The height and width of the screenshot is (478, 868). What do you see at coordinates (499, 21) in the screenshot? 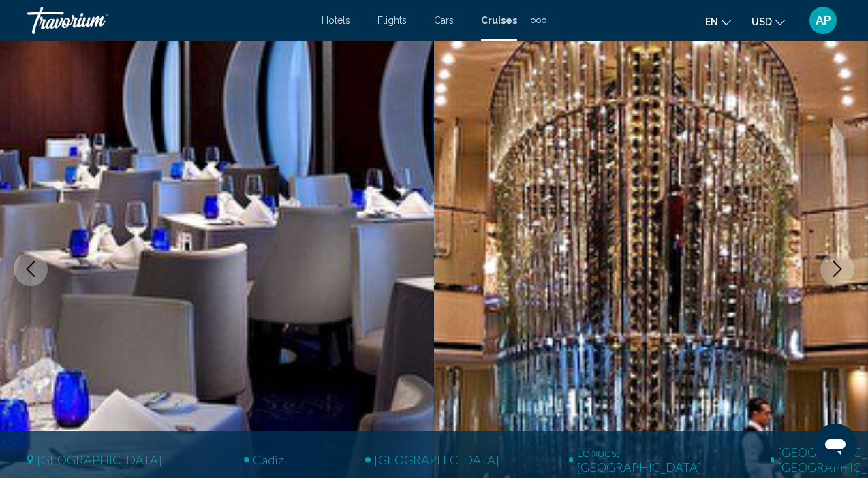
I see `span: Cruises` at bounding box center [499, 21].